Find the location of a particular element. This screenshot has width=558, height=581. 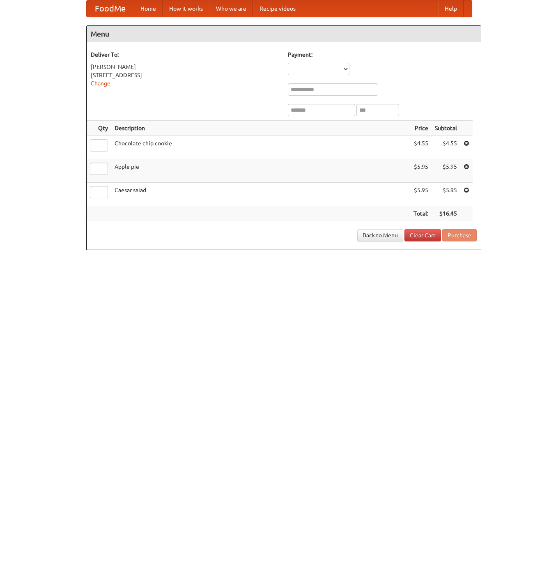

button: Purchase is located at coordinates (459, 235).